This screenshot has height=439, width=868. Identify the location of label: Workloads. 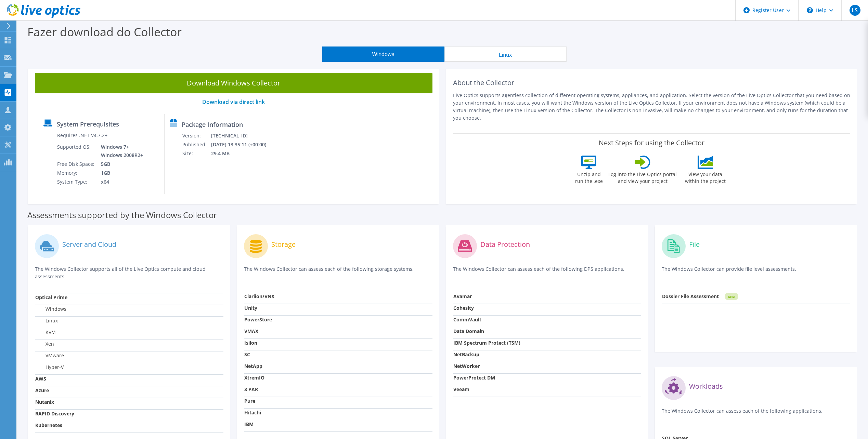
(706, 387).